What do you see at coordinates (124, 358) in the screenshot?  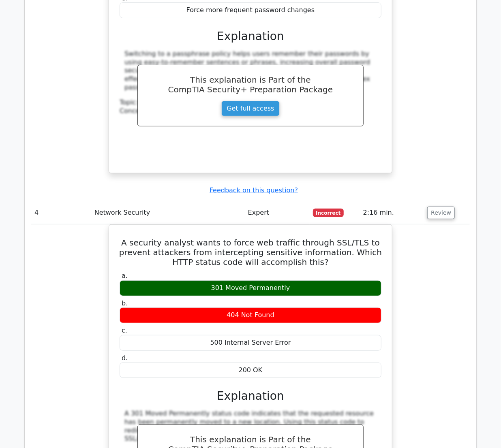 I see `span: d.` at bounding box center [124, 358].